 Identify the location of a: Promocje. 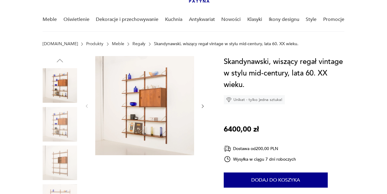
(334, 19).